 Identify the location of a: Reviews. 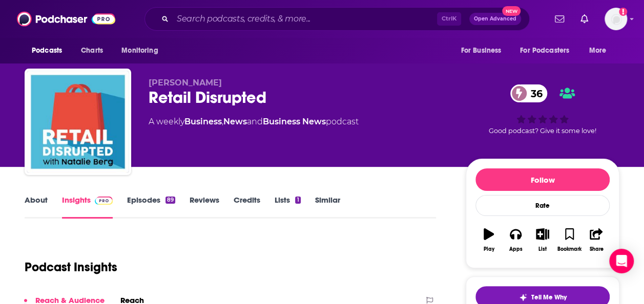
(204, 207).